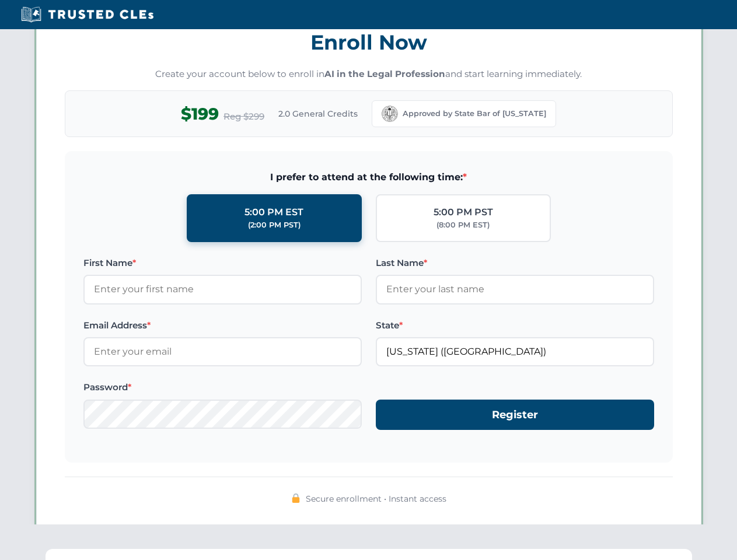 The width and height of the screenshot is (737, 560). I want to click on span: Secure enrollment • Instant access, so click(375, 498).